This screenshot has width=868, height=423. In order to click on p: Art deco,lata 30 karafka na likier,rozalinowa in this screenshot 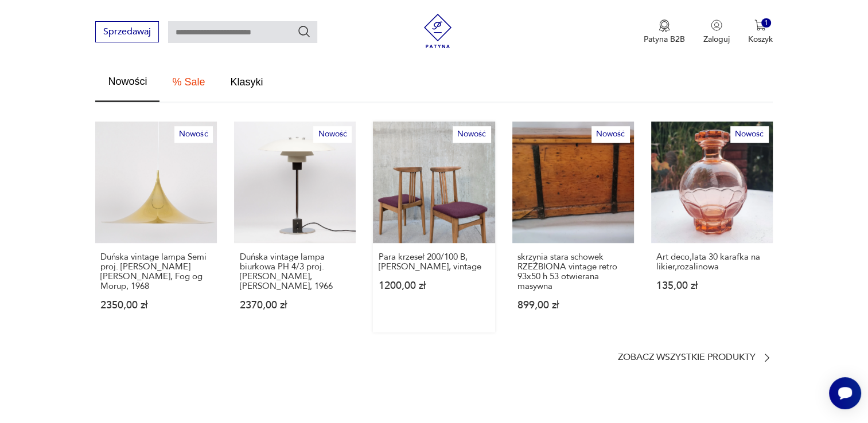, I will do `click(712, 262)`.